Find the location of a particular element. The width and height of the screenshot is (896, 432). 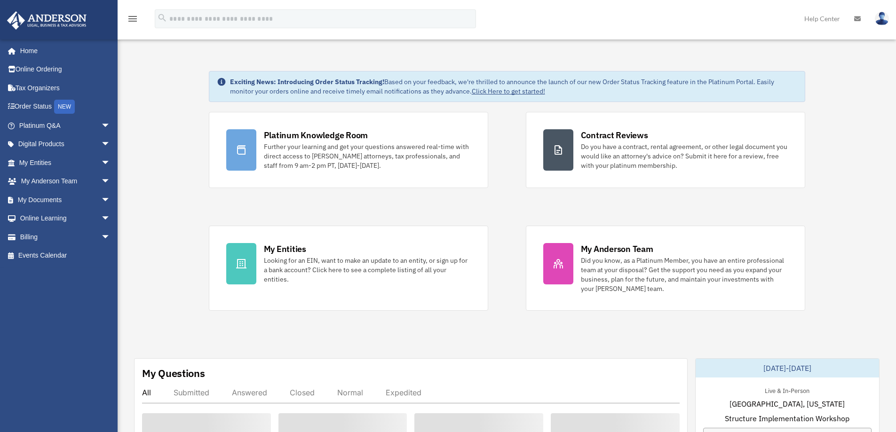

div: Contract Reviews is located at coordinates (615, 135).